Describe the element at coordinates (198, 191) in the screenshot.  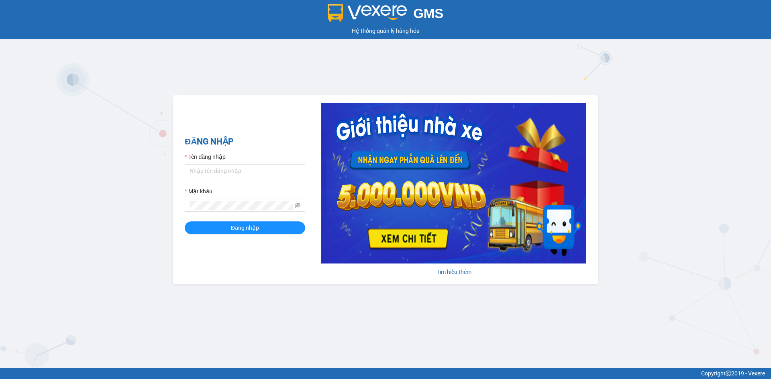
I see `label: Mật khẩu` at that location.